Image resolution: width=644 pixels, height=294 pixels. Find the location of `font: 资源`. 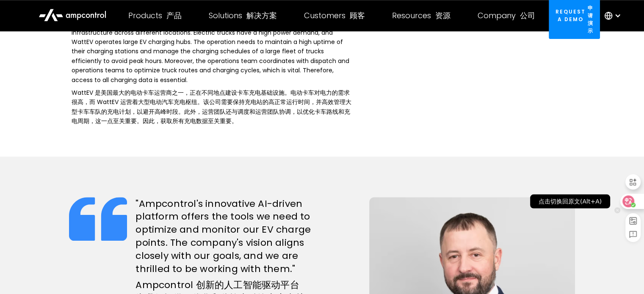

font: 资源 is located at coordinates (443, 15).